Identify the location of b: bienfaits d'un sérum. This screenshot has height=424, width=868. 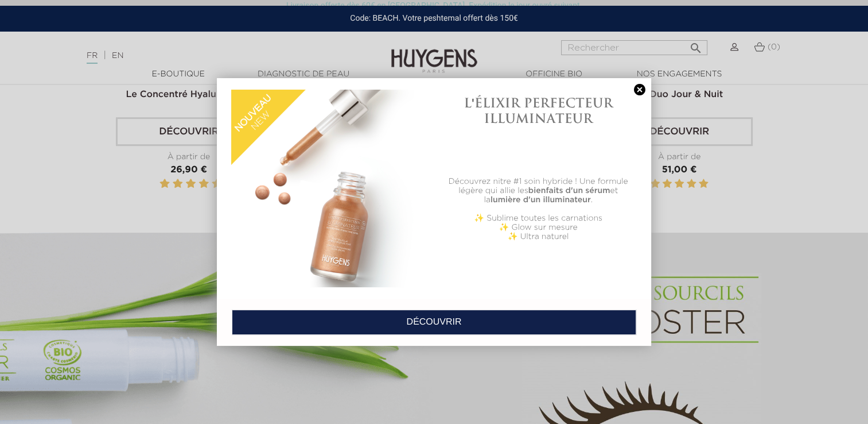
(569, 191).